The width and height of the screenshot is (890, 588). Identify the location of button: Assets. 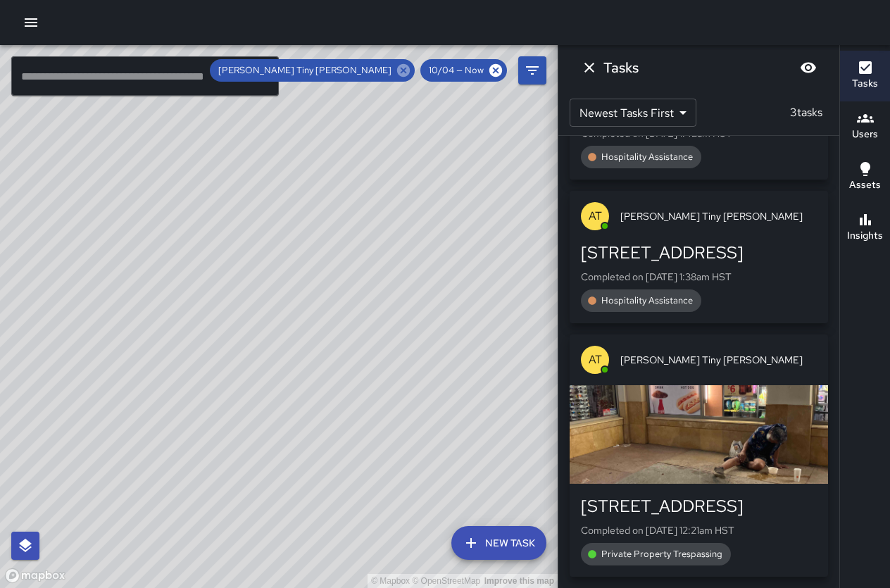
(865, 178).